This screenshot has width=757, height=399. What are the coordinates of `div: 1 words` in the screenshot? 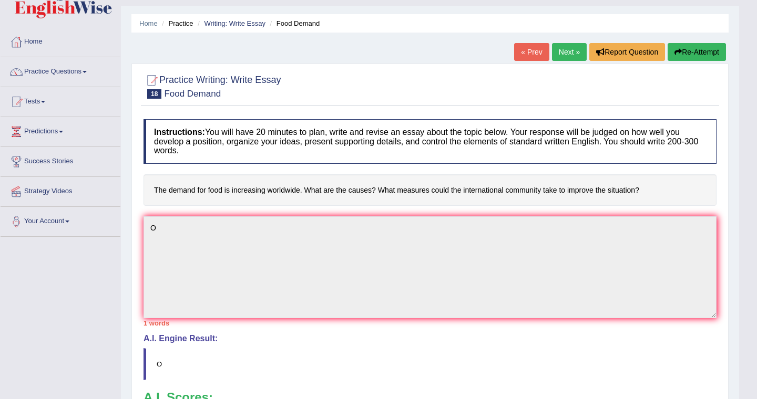 It's located at (430, 323).